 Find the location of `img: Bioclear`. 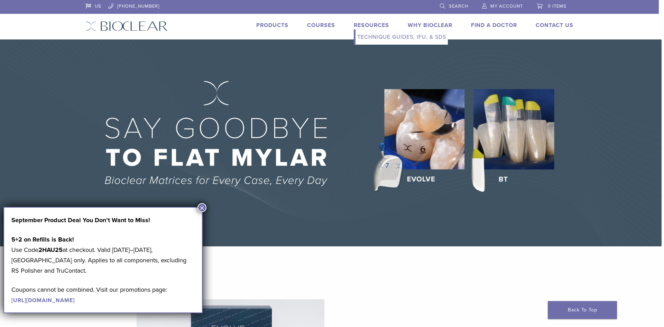

img: Bioclear is located at coordinates (127, 26).